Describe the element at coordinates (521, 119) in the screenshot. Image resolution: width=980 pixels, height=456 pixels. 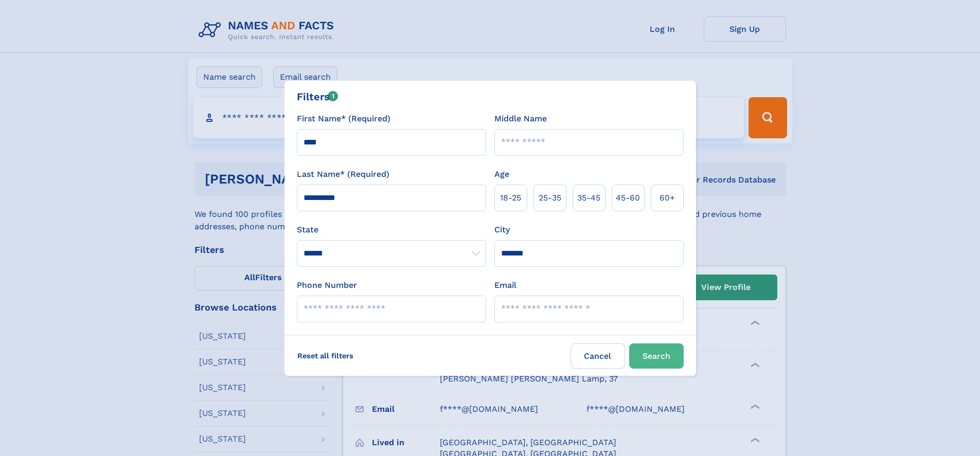
I see `label: Middle Name` at that location.